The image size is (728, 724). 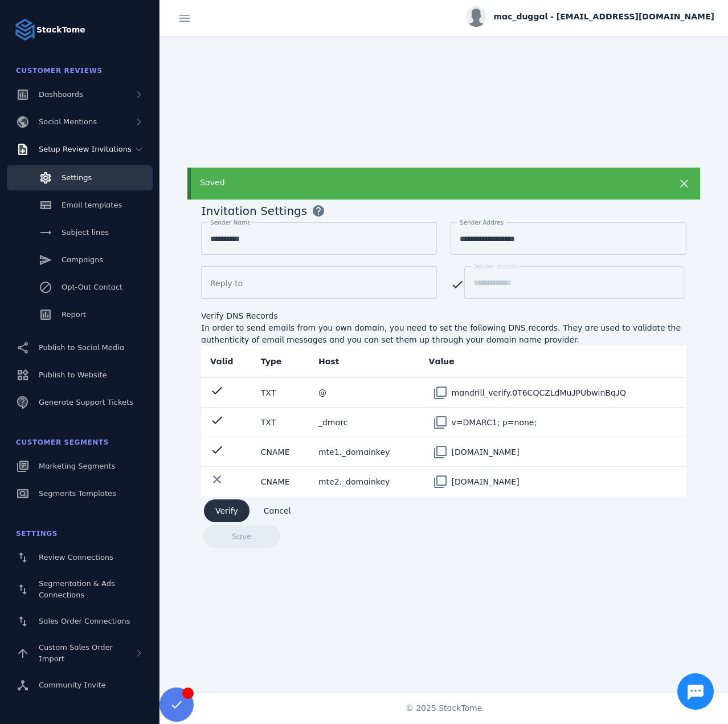 What do you see at coordinates (444, 708) in the screenshot?
I see `span: © 2025 StackTome` at bounding box center [444, 708].